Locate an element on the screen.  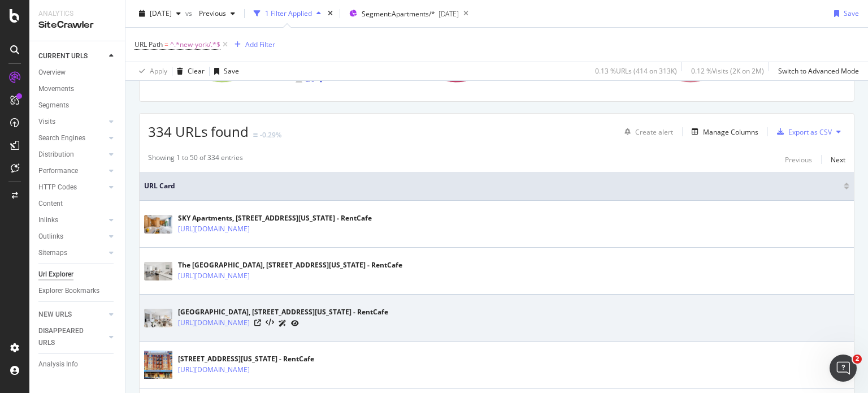
button: Next is located at coordinates (838, 159).